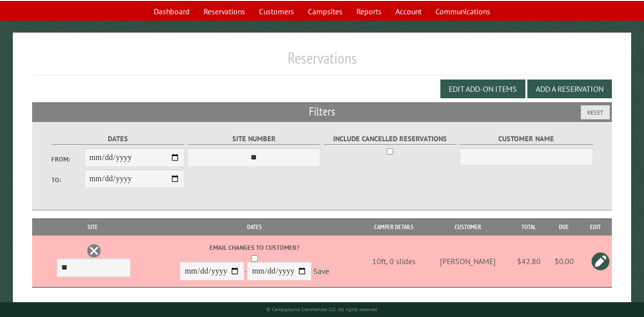 Image resolution: width=644 pixels, height=317 pixels. What do you see at coordinates (254, 226) in the screenshot?
I see `th: Dates` at bounding box center [254, 226].